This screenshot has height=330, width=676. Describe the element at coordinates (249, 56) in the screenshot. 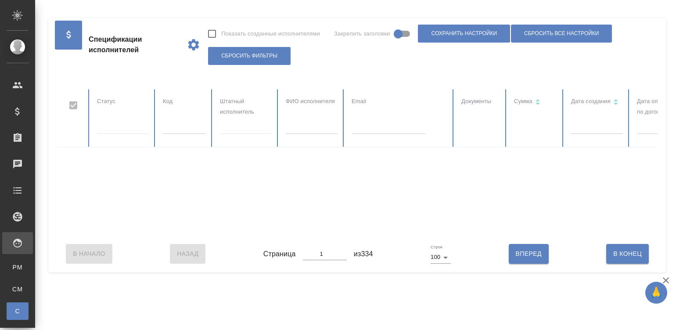

I see `span: Сбросить фильтры` at that location.